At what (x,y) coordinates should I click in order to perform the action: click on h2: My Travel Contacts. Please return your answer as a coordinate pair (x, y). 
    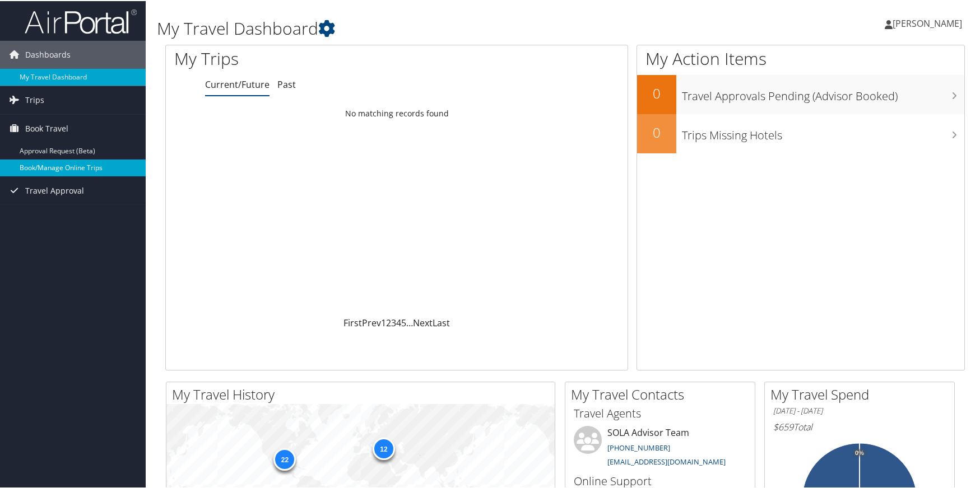
    Looking at the image, I should click on (663, 394).